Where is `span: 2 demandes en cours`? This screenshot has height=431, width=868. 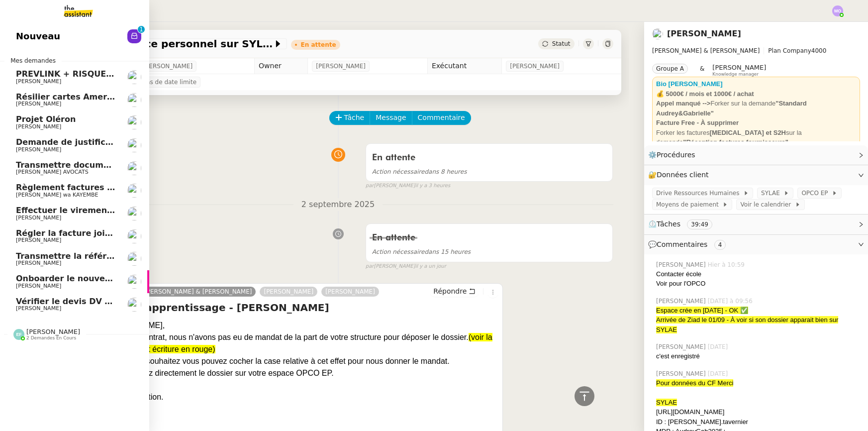
span: 2 demandes en cours is located at coordinates (51, 337).